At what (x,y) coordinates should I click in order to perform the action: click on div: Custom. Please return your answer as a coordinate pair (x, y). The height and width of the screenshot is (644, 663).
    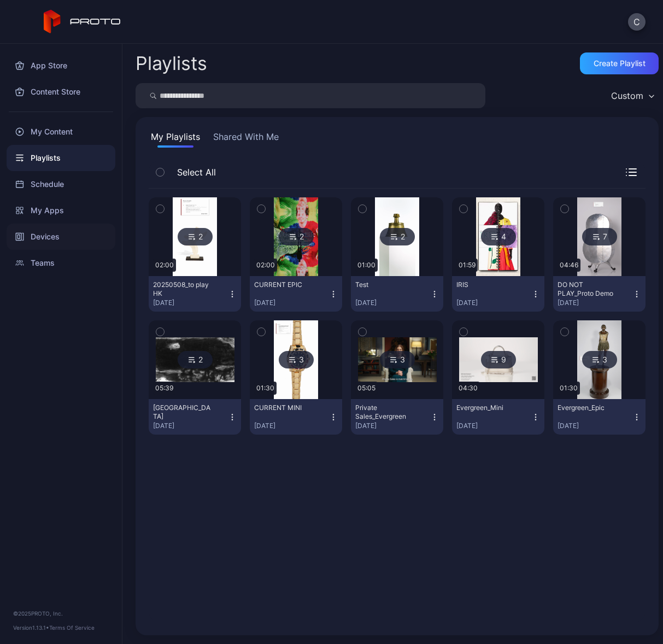
    Looking at the image, I should click on (627, 96).